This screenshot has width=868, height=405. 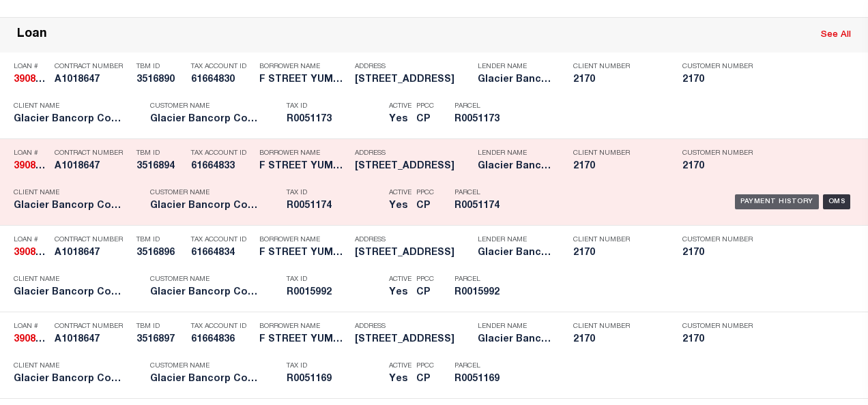 What do you see at coordinates (160, 340) in the screenshot?
I see `h5: 3516897` at bounding box center [160, 340].